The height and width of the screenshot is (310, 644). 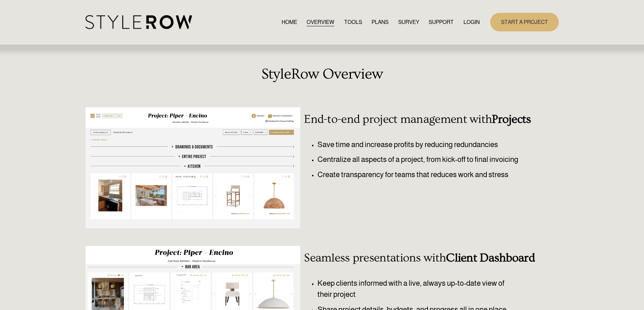 I want to click on a: START A PROJECT, so click(x=524, y=22).